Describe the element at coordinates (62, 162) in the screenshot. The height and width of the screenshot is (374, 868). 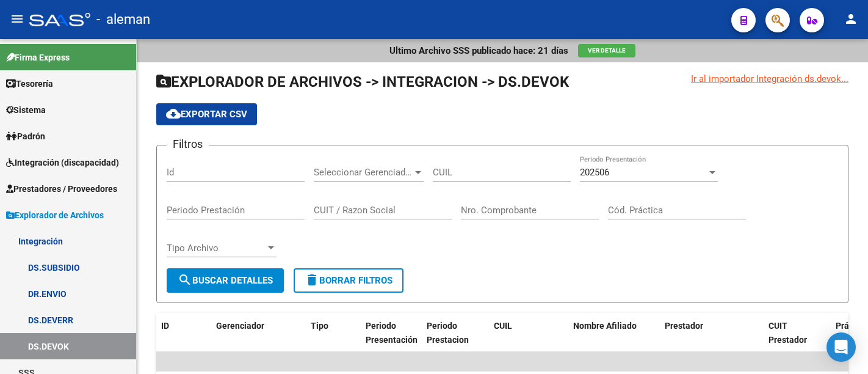
I see `span: Integración (discapacidad)` at that location.